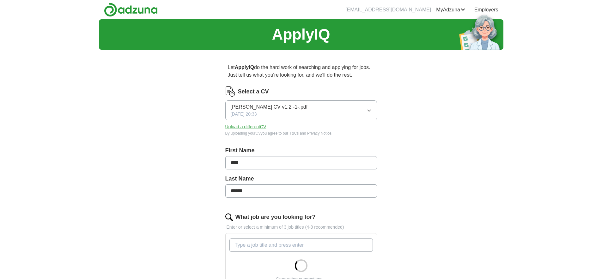  What do you see at coordinates (246, 126) in the screenshot?
I see `button: Upload a differentCV` at bounding box center [246, 126].